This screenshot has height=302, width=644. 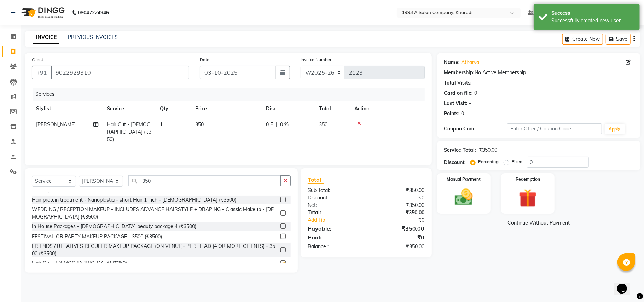 I want to click on th: Qty, so click(x=173, y=108).